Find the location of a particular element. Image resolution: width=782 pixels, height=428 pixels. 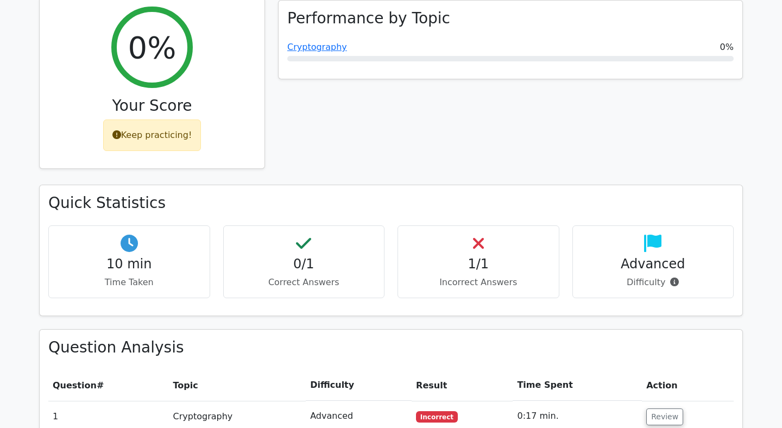

th: Topic is located at coordinates (237, 385).